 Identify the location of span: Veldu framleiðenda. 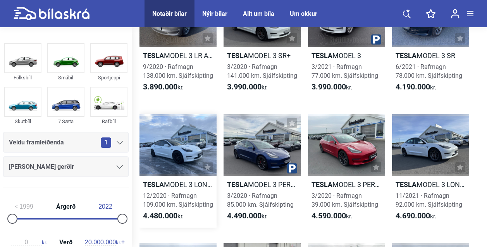
(36, 143).